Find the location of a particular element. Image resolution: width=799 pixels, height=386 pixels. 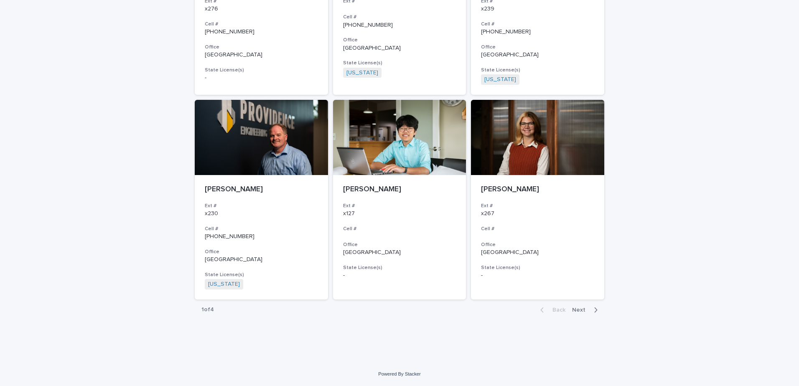

a: x267 is located at coordinates (487, 213).